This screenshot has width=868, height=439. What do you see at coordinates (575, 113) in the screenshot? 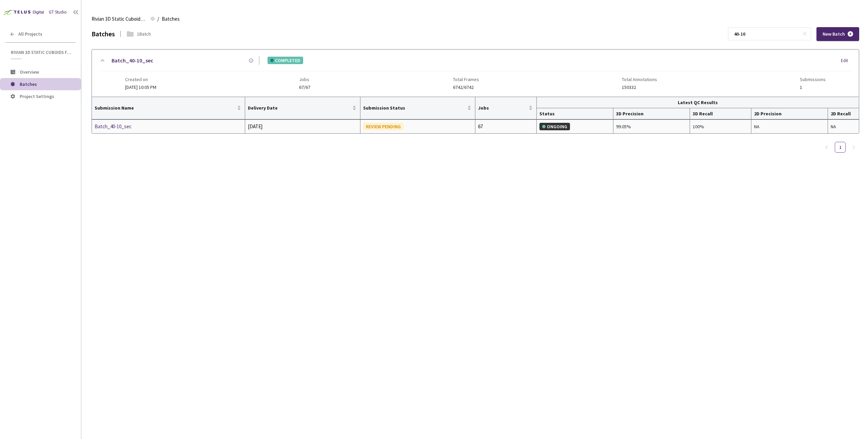
I see `th: Status` at bounding box center [575, 113].